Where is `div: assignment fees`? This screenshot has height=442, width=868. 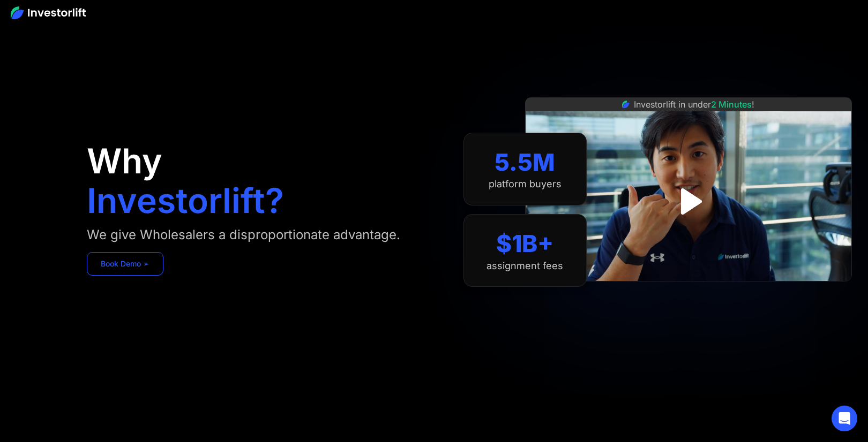
div: assignment fees is located at coordinates (525, 266).